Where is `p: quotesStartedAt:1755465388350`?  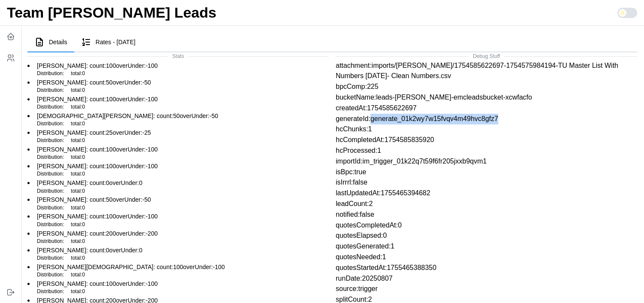 p: quotesStartedAt:1755465388350 is located at coordinates (486, 268).